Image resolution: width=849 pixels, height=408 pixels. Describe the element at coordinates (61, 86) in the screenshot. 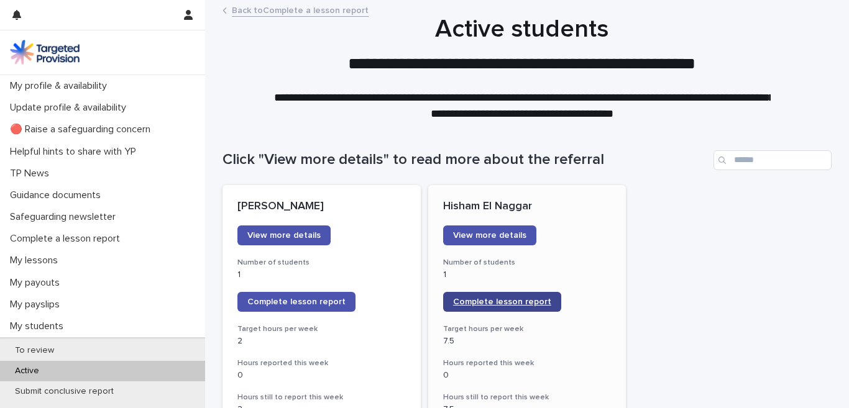

I see `p: My profile & availability` at that location.